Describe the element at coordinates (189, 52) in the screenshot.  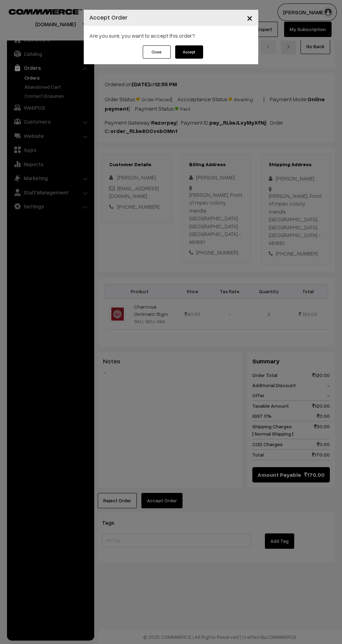
I see `button: Accept` at that location.